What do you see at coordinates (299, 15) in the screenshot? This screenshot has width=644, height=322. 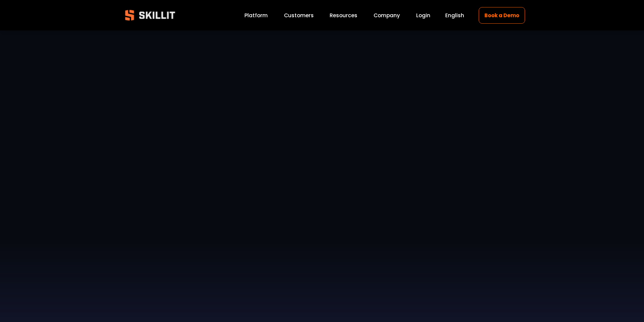 I see `a: Customers` at bounding box center [299, 15].